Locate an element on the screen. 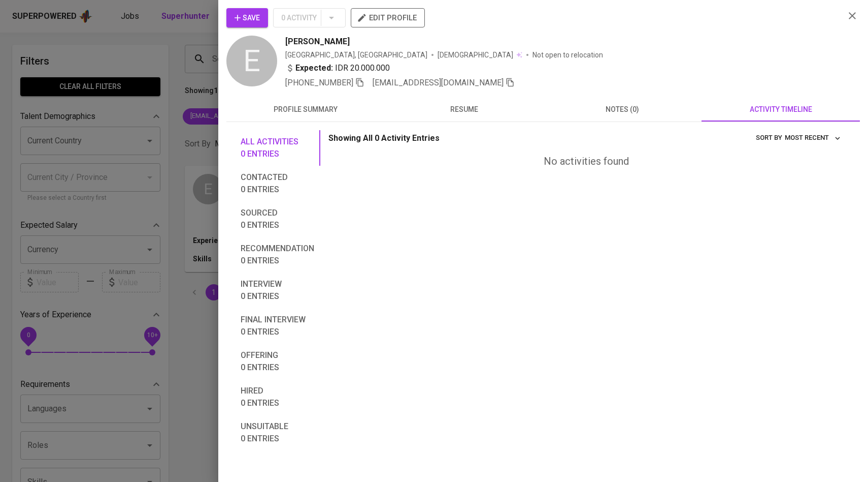 Image resolution: width=868 pixels, height=482 pixels. span: Offering 0 entries is located at coordinates (277, 361).